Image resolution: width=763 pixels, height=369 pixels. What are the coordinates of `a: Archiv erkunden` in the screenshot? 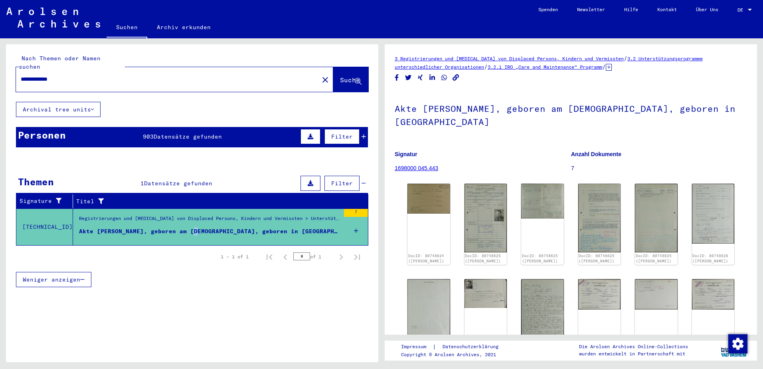 It's located at (184, 27).